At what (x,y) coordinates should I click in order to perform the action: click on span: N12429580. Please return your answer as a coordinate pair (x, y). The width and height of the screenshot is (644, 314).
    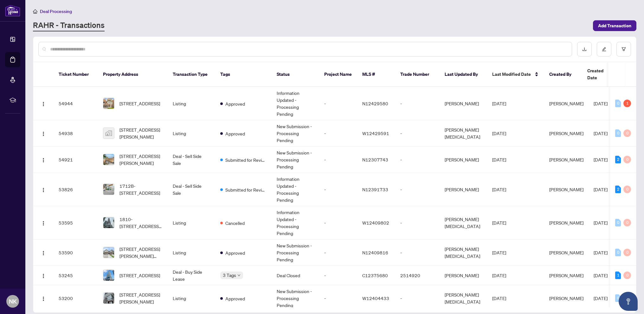
    Looking at the image, I should click on (375, 103).